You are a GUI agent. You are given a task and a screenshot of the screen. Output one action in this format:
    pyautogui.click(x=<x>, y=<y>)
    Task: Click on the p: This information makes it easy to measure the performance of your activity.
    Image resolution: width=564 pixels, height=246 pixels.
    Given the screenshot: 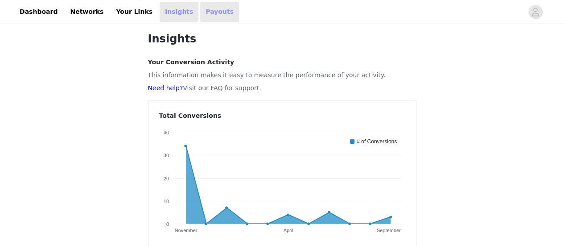 What is the action you would take?
    pyautogui.click(x=282, y=75)
    